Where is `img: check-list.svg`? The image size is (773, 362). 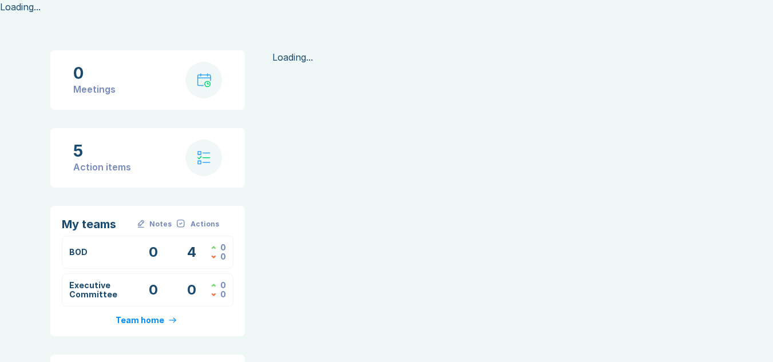
img: check-list.svg is located at coordinates (204, 158).